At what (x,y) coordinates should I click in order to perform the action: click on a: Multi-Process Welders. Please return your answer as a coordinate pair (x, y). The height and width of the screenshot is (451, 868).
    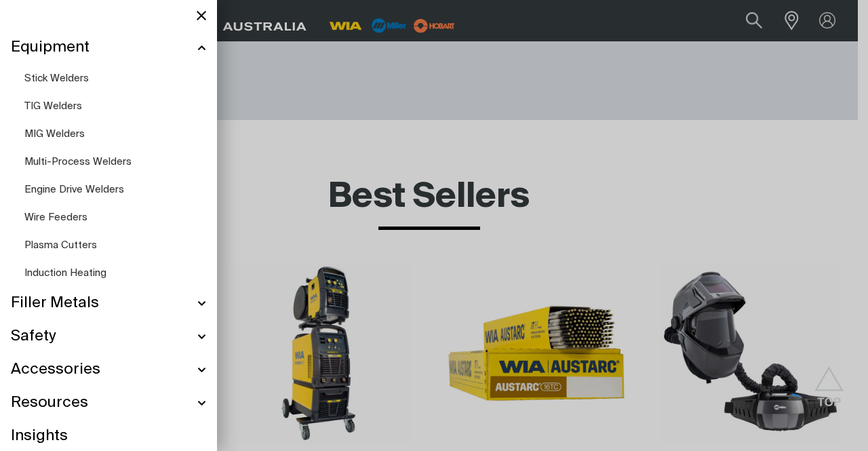
    Looking at the image, I should click on (116, 161).